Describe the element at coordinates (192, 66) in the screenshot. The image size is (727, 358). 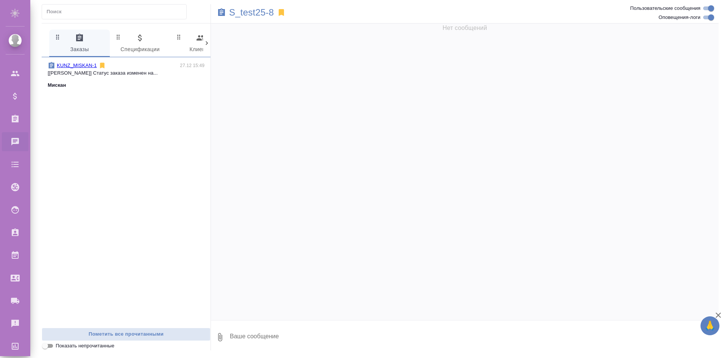
I see `p: 27.12 15:49` at that location.